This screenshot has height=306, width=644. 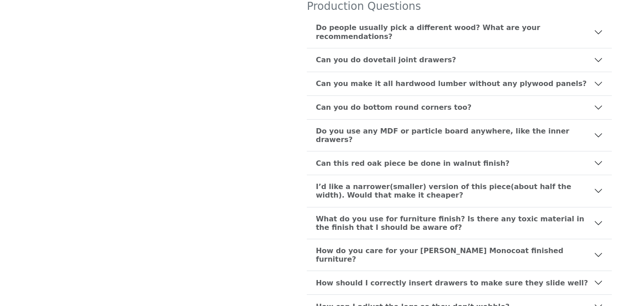 What do you see at coordinates (451, 83) in the screenshot?
I see `b: Can you make it all hardwood lumber without any plywood panels?` at bounding box center [451, 83].